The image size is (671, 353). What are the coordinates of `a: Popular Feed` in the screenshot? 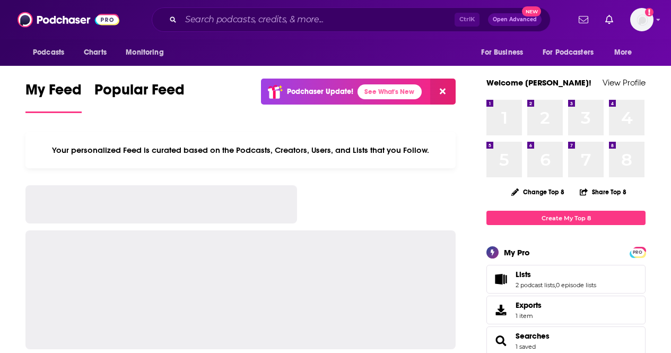 It's located at (140, 97).